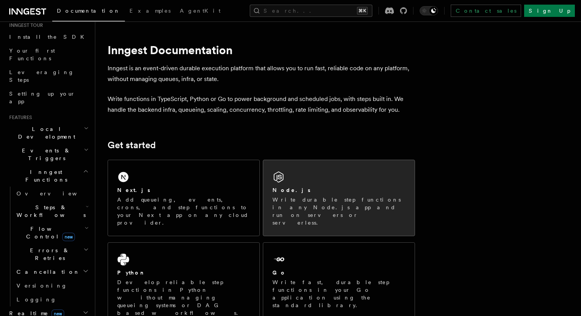 The image size is (581, 316). What do you see at coordinates (184, 198) in the screenshot?
I see `a: Next.jsAdd queueing, events, crons, and step functions to your Next app on any cloud provider.` at bounding box center [184, 198].